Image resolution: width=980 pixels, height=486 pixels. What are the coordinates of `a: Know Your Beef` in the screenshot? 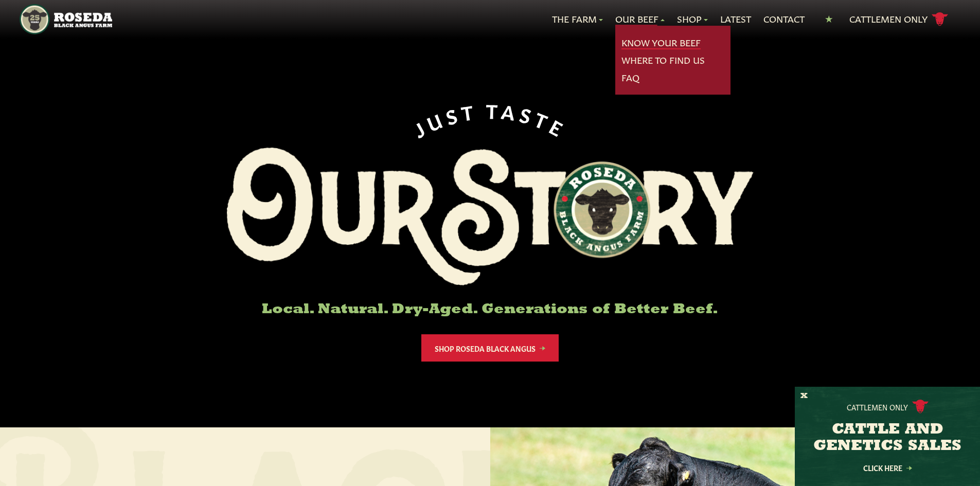 It's located at (661, 43).